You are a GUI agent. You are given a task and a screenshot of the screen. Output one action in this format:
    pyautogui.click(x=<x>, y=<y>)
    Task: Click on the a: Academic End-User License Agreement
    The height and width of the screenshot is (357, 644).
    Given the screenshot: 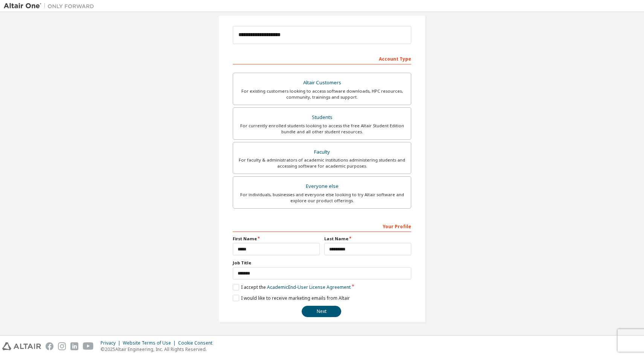 What is the action you would take?
    pyautogui.click(x=309, y=287)
    